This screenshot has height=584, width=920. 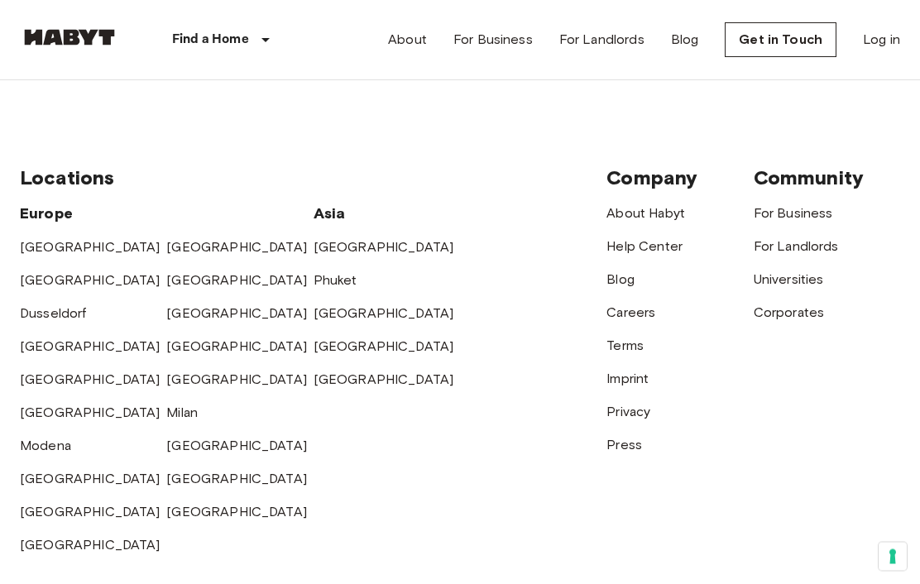 I want to click on a: Imprint, so click(x=627, y=379).